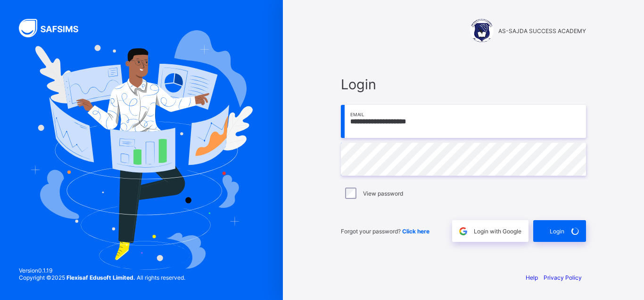  What do you see at coordinates (101, 277) in the screenshot?
I see `strong: Flexisaf Edusoft Limited.` at bounding box center [101, 277].